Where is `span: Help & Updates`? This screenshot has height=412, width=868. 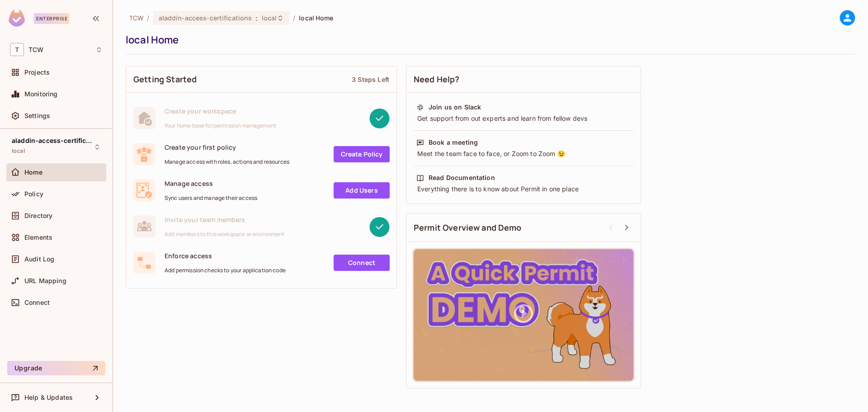
span: Help & Updates is located at coordinates (48, 398).